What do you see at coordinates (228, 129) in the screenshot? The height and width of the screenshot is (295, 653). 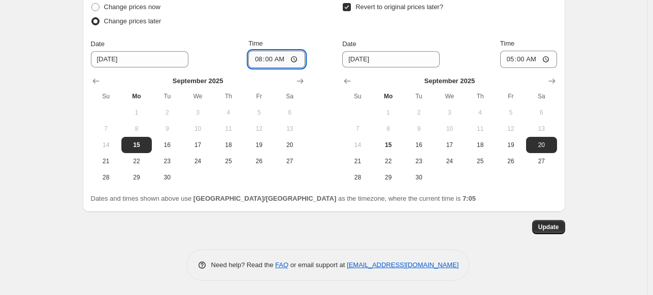 I see `span: 11` at bounding box center [228, 129].